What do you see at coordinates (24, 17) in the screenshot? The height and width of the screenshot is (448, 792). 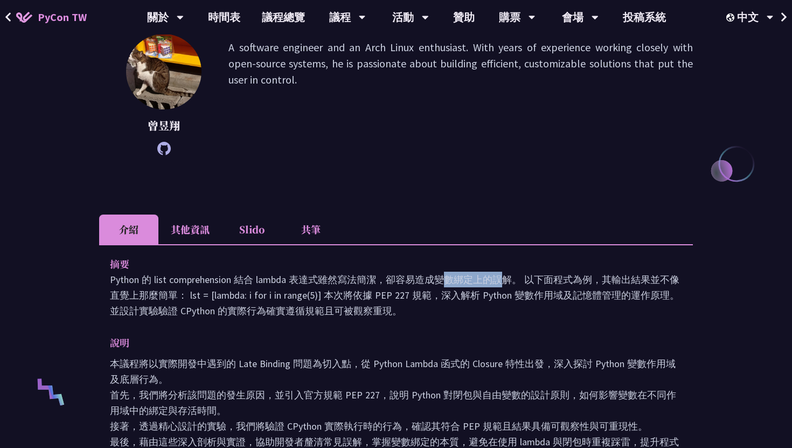 I see `img: Home icon of PyCon TW 2025` at bounding box center [24, 17].